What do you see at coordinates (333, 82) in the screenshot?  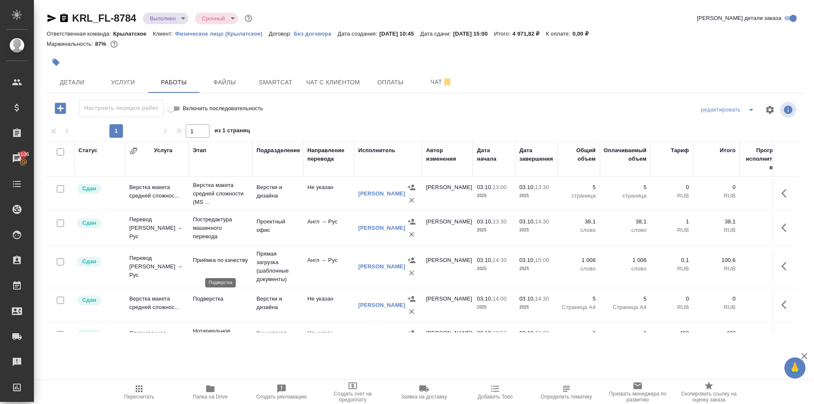 I see `span: Чат с клиентом` at bounding box center [333, 82].